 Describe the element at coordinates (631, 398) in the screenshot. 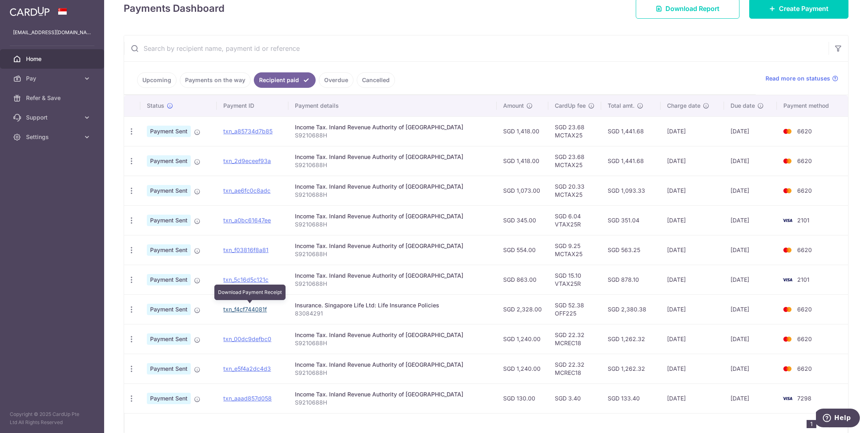

I see `td: SGD 133.40` at that location.